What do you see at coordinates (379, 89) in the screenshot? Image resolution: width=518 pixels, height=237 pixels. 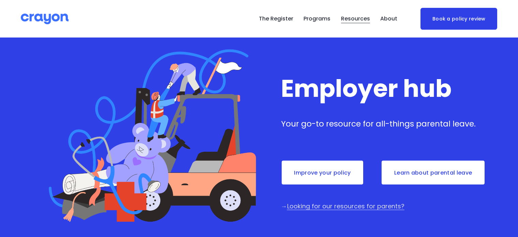 I see `h1: Employer hub` at bounding box center [379, 89].